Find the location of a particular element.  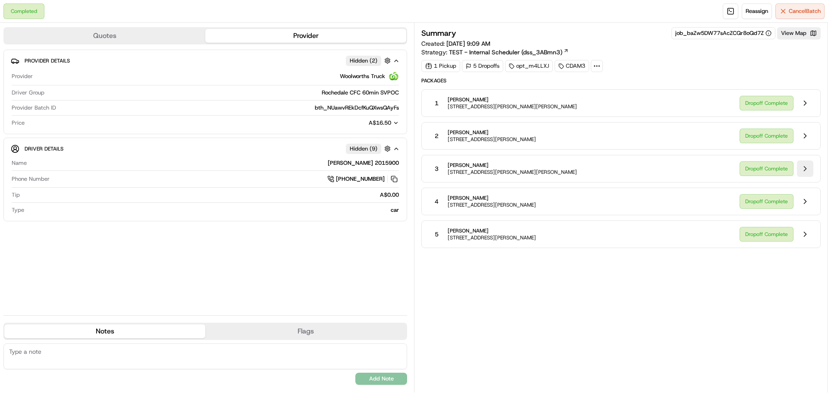

a: 💻API Documentation is located at coordinates (106, 129).